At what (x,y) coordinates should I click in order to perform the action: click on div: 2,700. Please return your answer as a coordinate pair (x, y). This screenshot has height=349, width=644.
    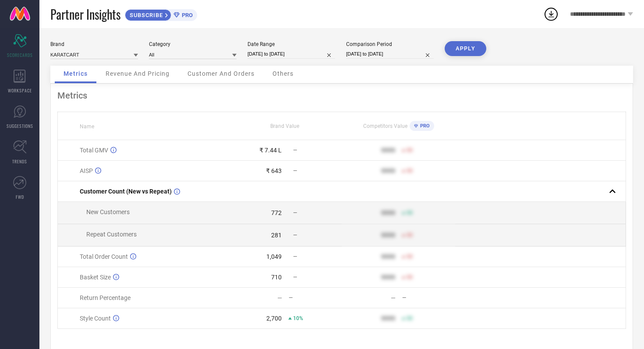
    Looking at the image, I should click on (274, 318).